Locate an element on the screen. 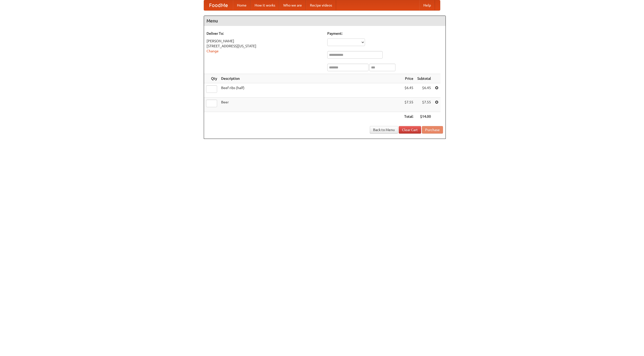 The image size is (644, 356). a: Back to Menu is located at coordinates (384, 130).